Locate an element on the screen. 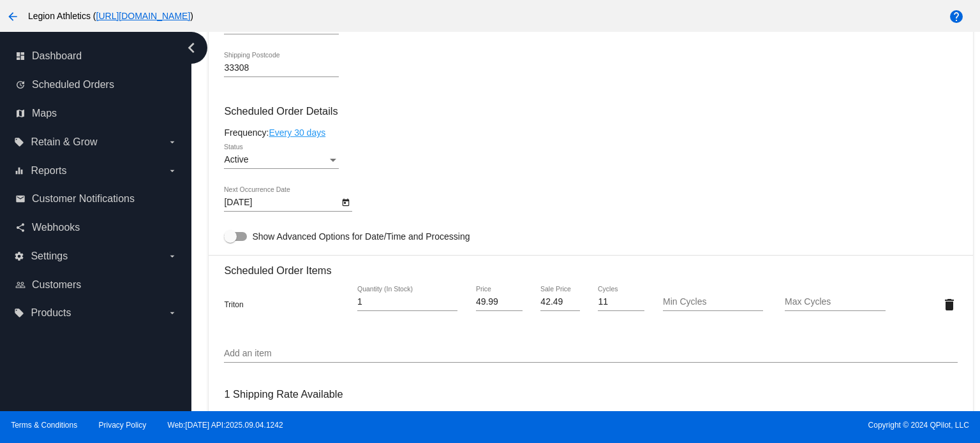  input: Price is located at coordinates (499, 303).